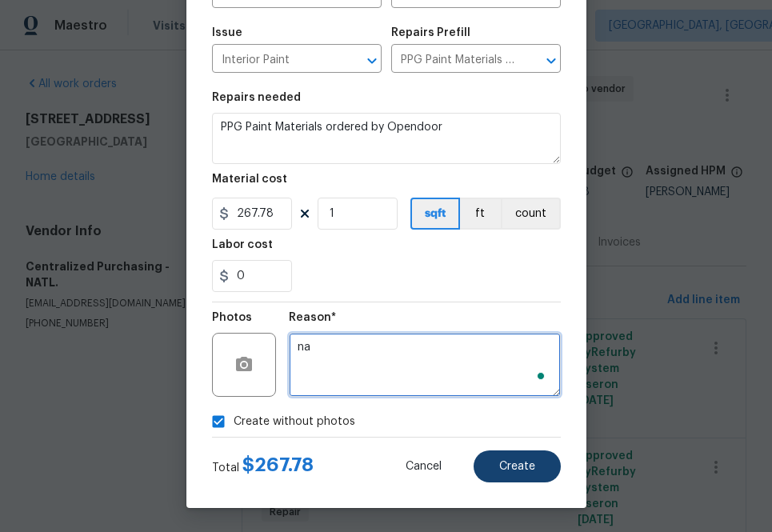 The image size is (772, 532). Describe the element at coordinates (516, 466) in the screenshot. I see `button: Create` at that location.